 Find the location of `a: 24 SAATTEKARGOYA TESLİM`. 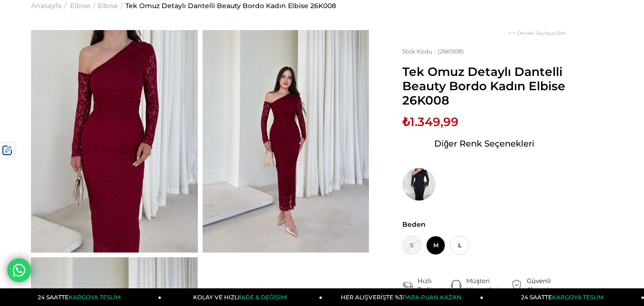

a: 24 SAATTEKARGOYA TESLİM is located at coordinates (81, 297).